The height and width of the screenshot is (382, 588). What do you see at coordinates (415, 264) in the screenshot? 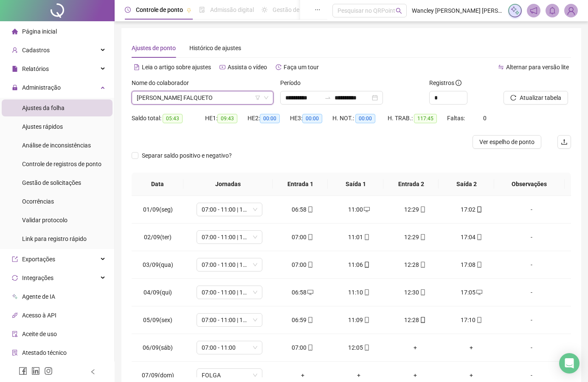
I see `div: 12:28` at bounding box center [415, 264].